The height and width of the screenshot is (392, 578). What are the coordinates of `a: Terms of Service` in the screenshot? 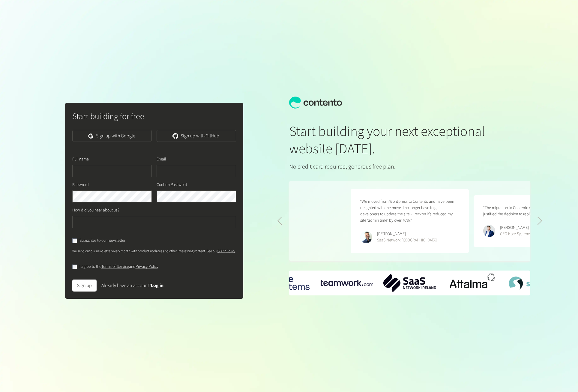 It's located at (115, 267).